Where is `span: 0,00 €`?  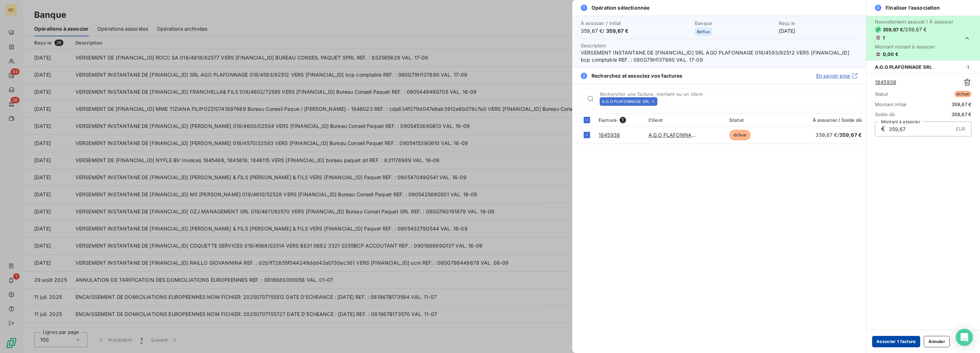 span: 0,00 € is located at coordinates (891, 54).